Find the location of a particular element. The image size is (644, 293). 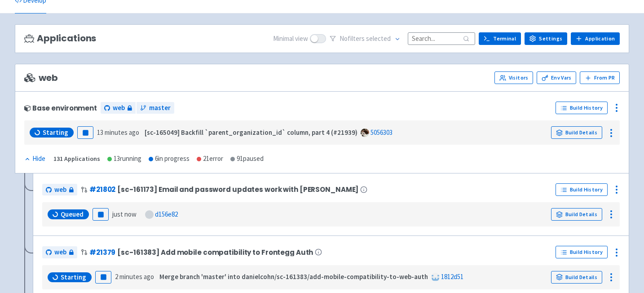

span: [sc-161383] Add mobile compatibility to Frontegg Auth is located at coordinates (215, 252).